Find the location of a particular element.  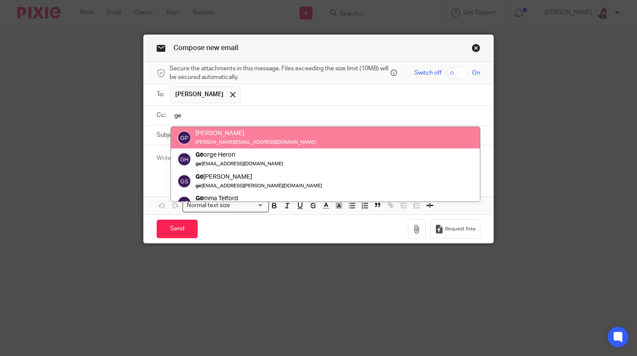

label: Cc: is located at coordinates (161, 115).